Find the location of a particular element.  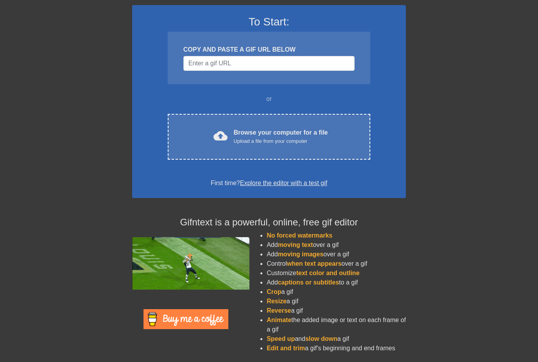

span: captions or subtitles is located at coordinates (309, 282).